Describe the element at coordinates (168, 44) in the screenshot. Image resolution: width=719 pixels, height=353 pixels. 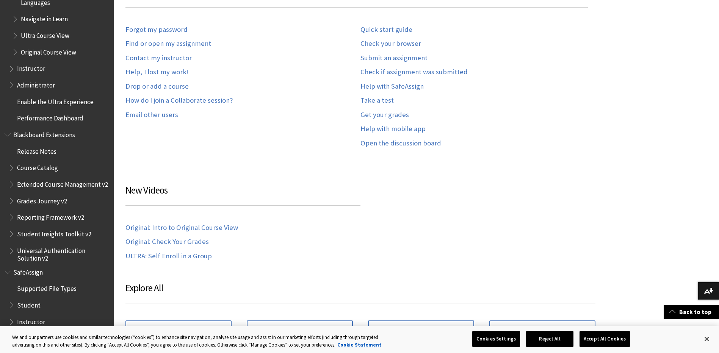
I see `a: Find or open my assignment` at that location.